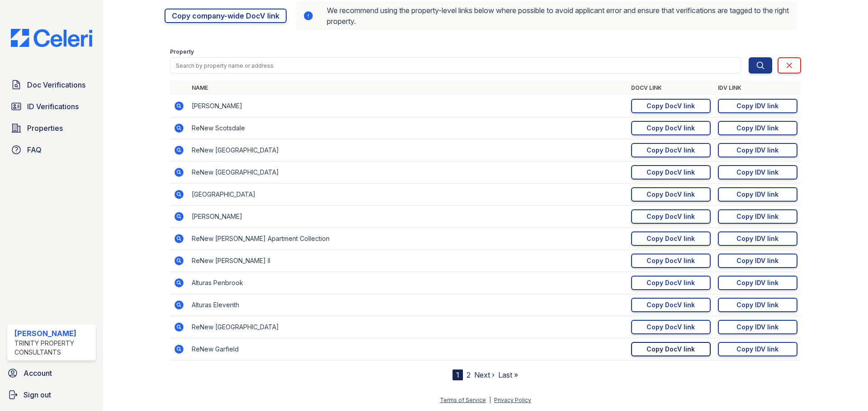 Image resolution: width=868 pixels, height=411 pixels. I want to click on a: 2, so click(468, 376).